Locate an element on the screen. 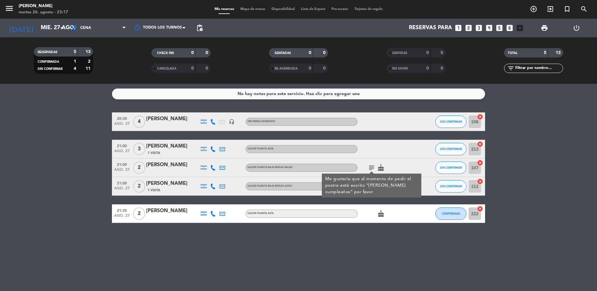 This screenshot has width=597, height=291. div: martes 26. agosto - 23:17 is located at coordinates (43, 12).